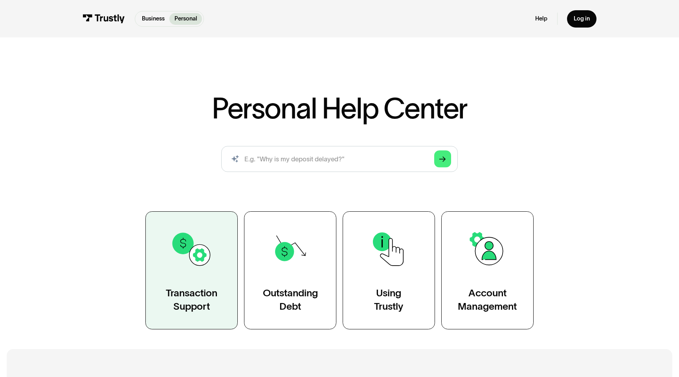 Image resolution: width=679 pixels, height=377 pixels. What do you see at coordinates (191, 299) in the screenshot?
I see `div: Transaction Support` at bounding box center [191, 299].